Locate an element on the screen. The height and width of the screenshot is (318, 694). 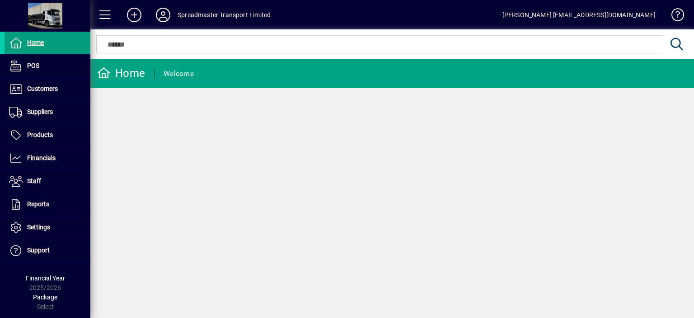
span: Package is located at coordinates (45, 297).